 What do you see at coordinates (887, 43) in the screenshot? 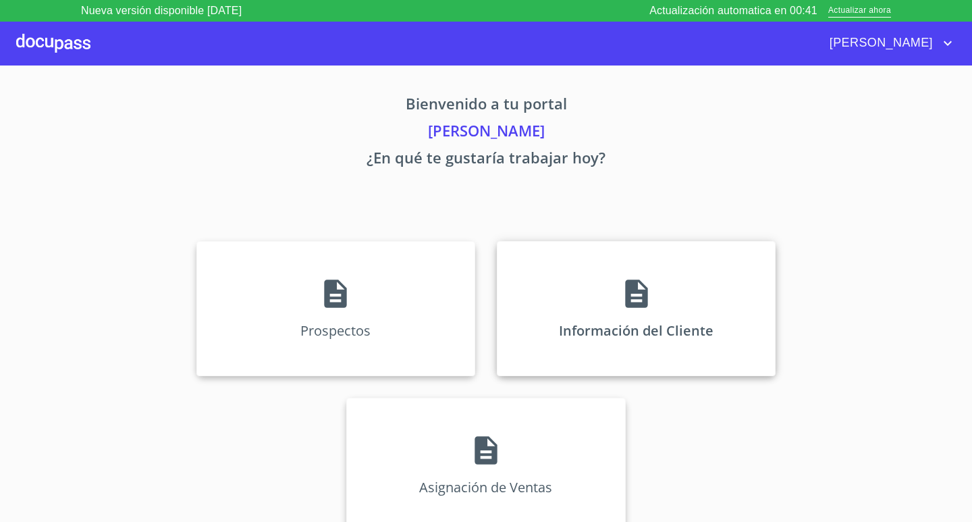
I see `button: account of current user` at bounding box center [887, 43].